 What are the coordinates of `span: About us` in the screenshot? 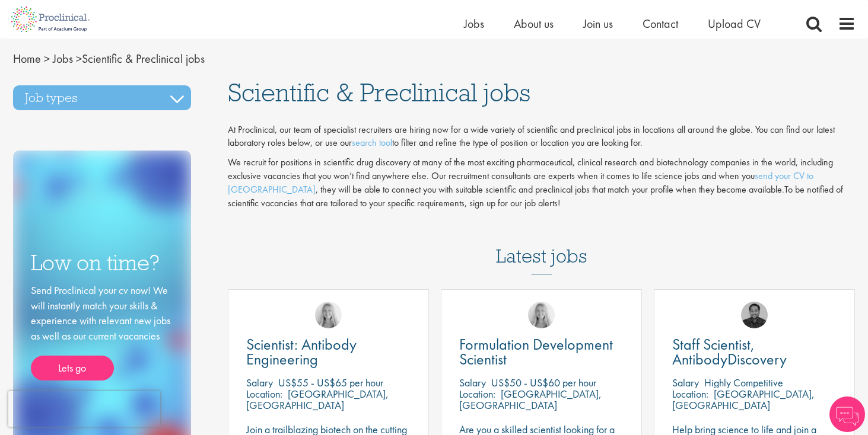 It's located at (533, 24).